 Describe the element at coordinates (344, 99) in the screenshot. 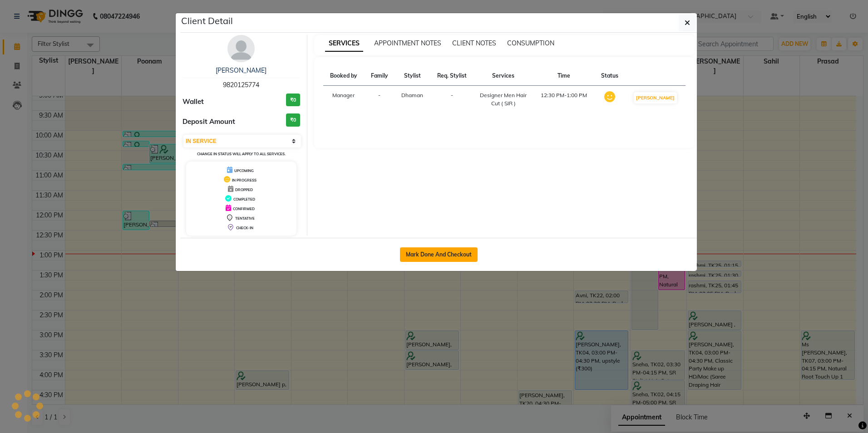

I see `td: Manager` at that location.